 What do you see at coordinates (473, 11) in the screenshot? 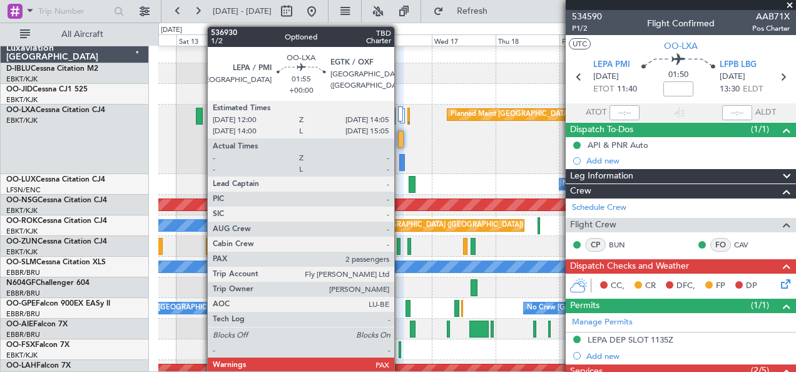
I see `span: Refresh` at bounding box center [473, 11].